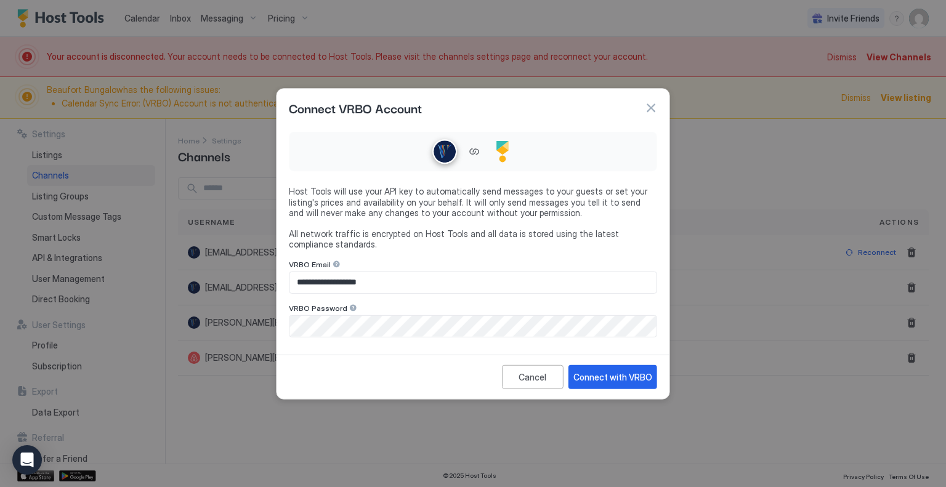 The height and width of the screenshot is (487, 946). Describe the element at coordinates (356, 108) in the screenshot. I see `span: Connect VRBO Account` at that location.